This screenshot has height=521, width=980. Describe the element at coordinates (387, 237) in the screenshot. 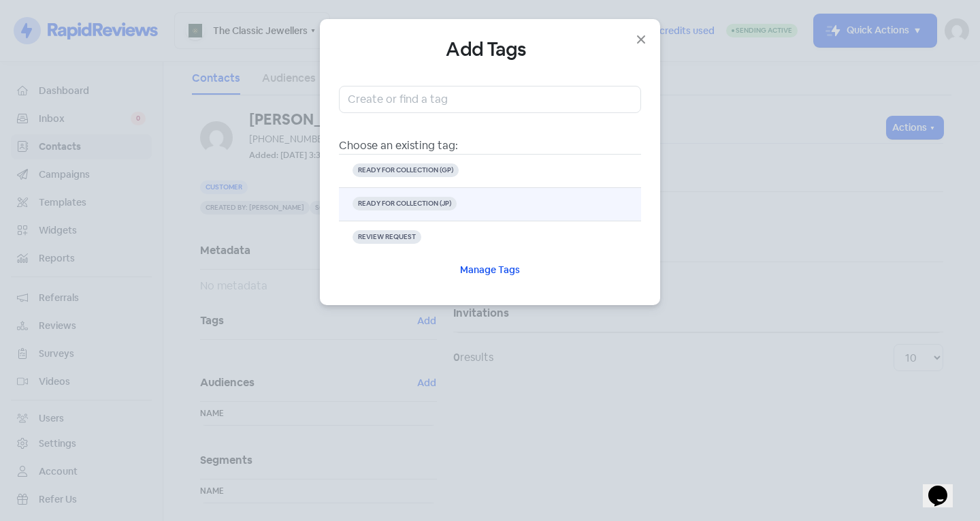

I see `span: REVIEW REQUEST` at that location.